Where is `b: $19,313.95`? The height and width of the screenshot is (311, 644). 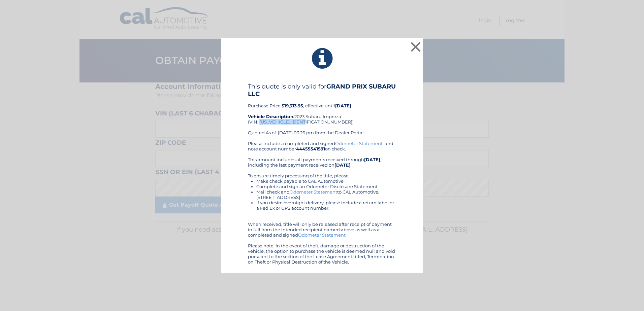 b: $19,313.95 is located at coordinates (292, 105).